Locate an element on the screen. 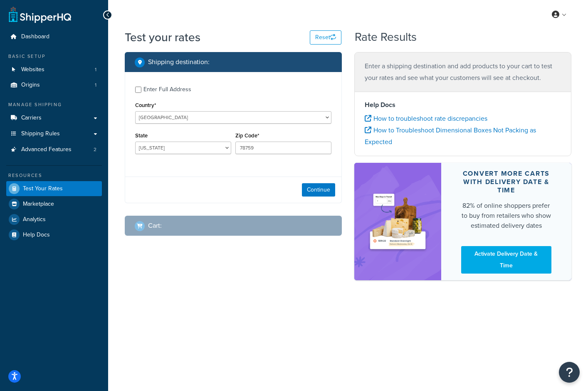 The image size is (588, 391). a: Analytics is located at coordinates (54, 219).